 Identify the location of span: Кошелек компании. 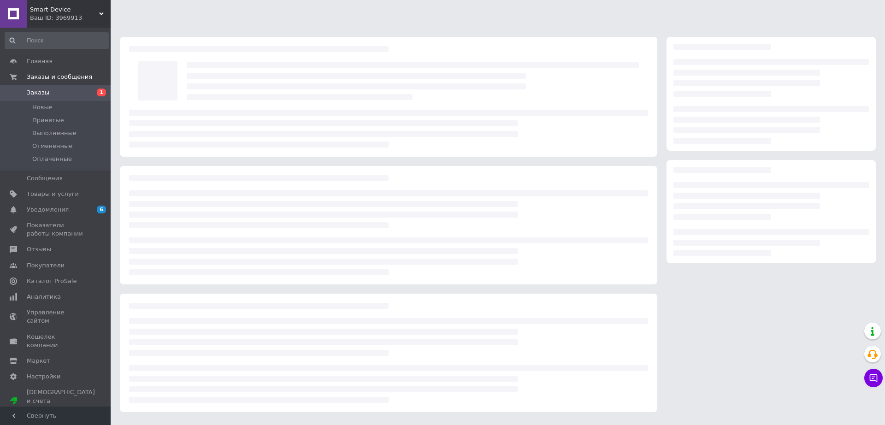
(56, 341).